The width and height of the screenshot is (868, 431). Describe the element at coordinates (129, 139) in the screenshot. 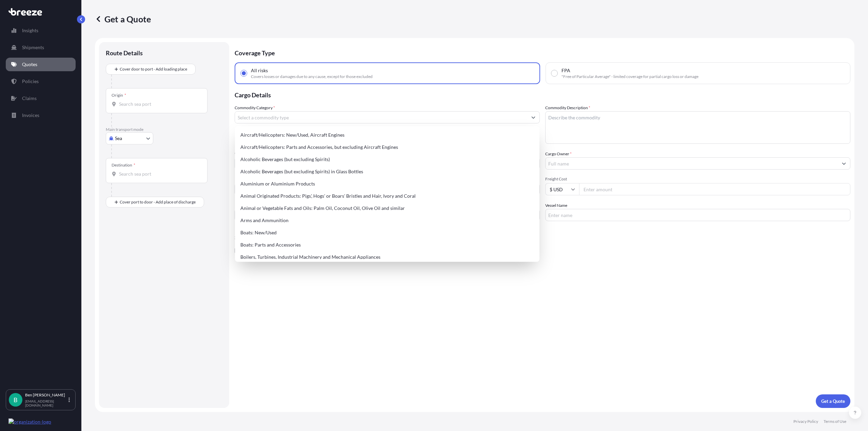

I see `button: Select transport` at that location.